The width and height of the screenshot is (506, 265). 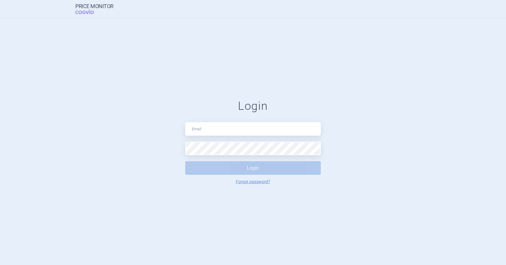 I want to click on span: COGVIO, so click(x=89, y=12).